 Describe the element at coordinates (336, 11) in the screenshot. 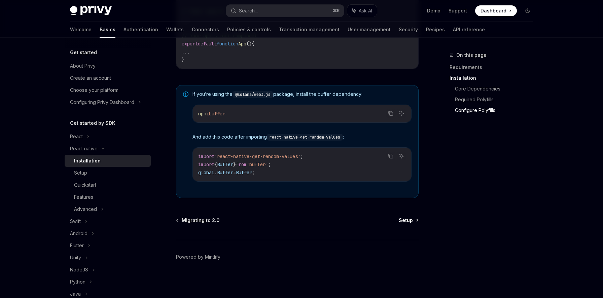

I see `span: ⌘ K` at that location.